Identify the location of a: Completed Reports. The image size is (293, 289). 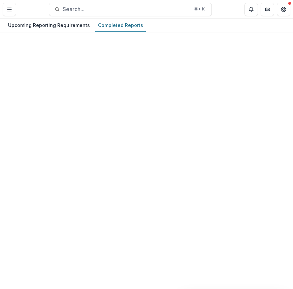
(121, 25).